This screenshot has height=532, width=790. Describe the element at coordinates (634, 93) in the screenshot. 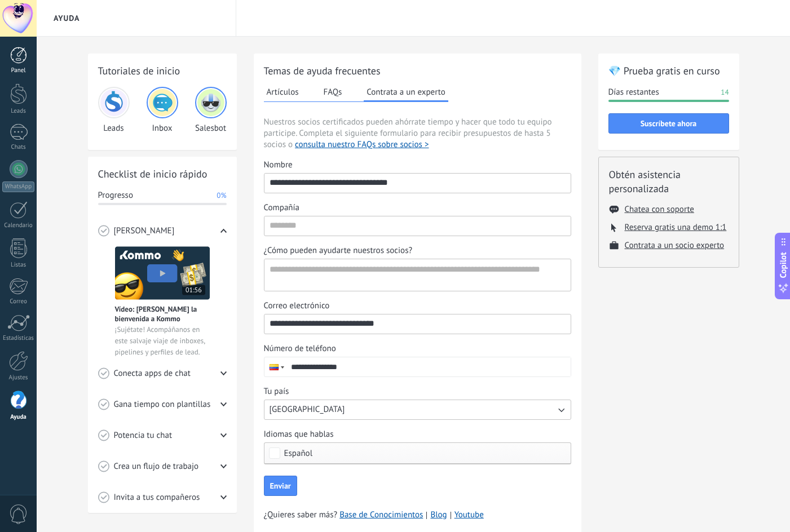

I see `span: Días restantes` at that location.